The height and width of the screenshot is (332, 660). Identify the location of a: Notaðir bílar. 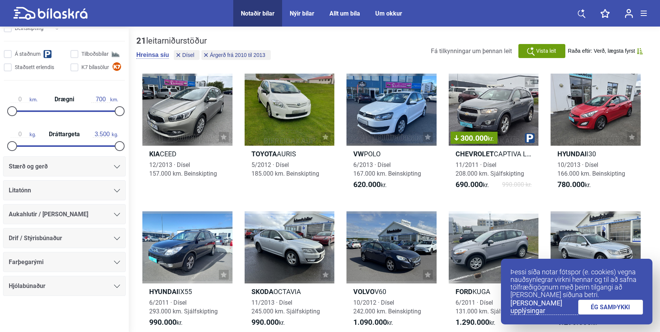
(258, 13).